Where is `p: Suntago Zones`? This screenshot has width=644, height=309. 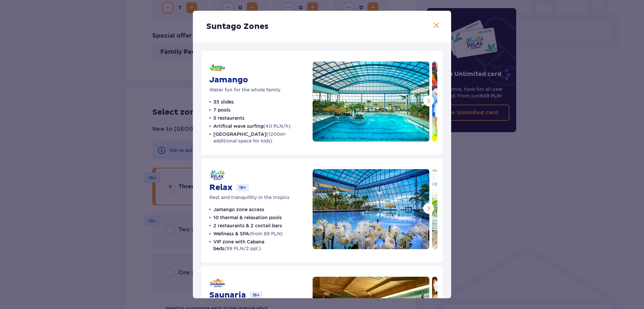 p: Suntago Zones is located at coordinates (237, 27).